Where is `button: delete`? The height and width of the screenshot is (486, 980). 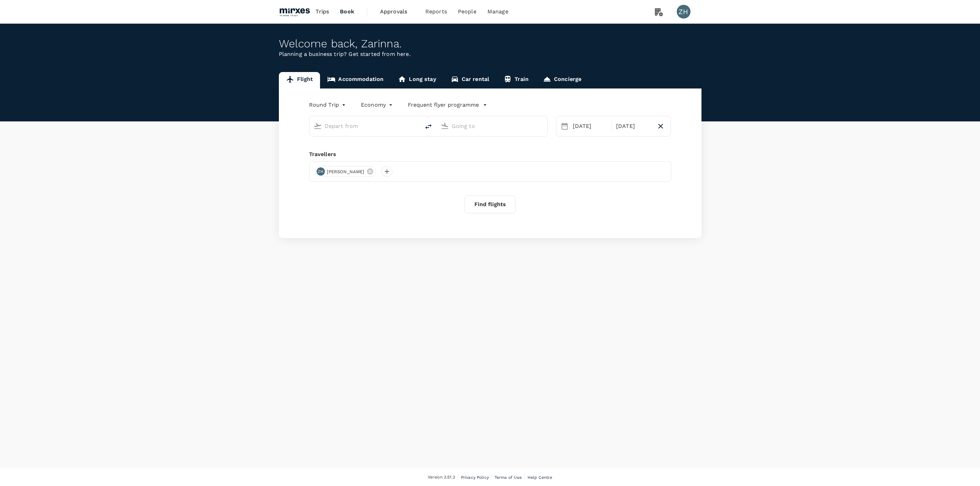
button: delete is located at coordinates (429, 127).